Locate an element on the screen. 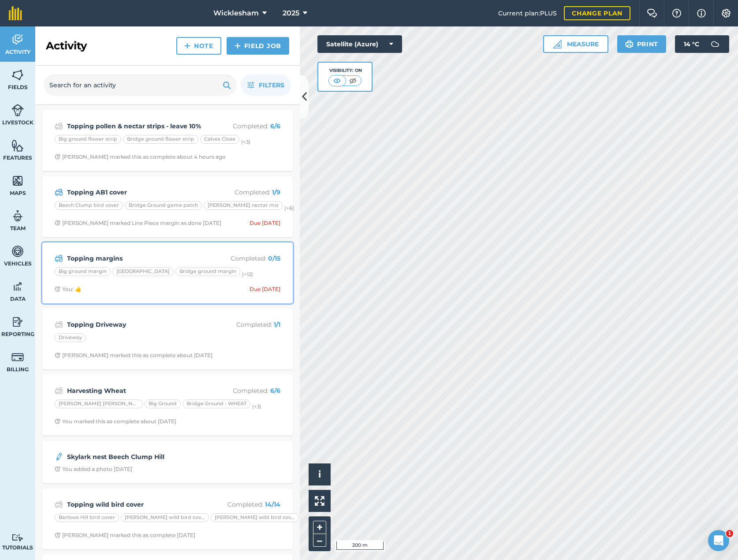  span: Wicklesham is located at coordinates (236, 13).